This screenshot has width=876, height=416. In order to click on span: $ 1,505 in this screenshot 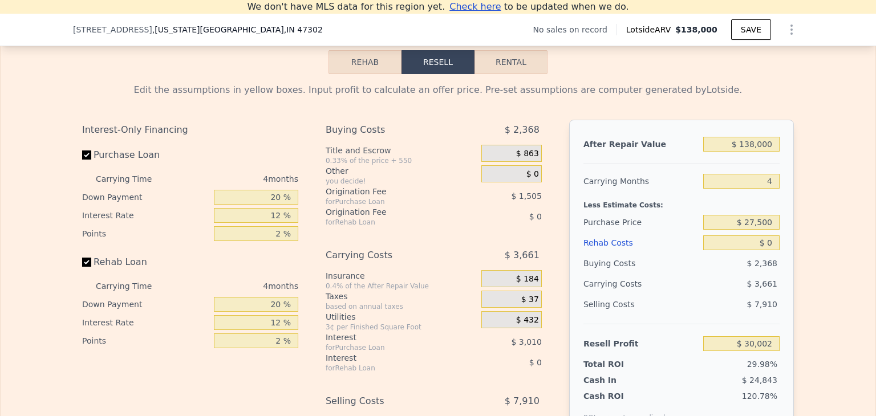, I will do `click(526, 196)`.